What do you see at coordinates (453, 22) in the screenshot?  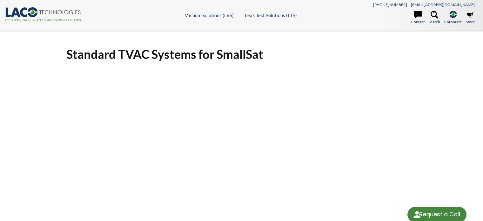 I see `span: Corporate` at bounding box center [453, 22].